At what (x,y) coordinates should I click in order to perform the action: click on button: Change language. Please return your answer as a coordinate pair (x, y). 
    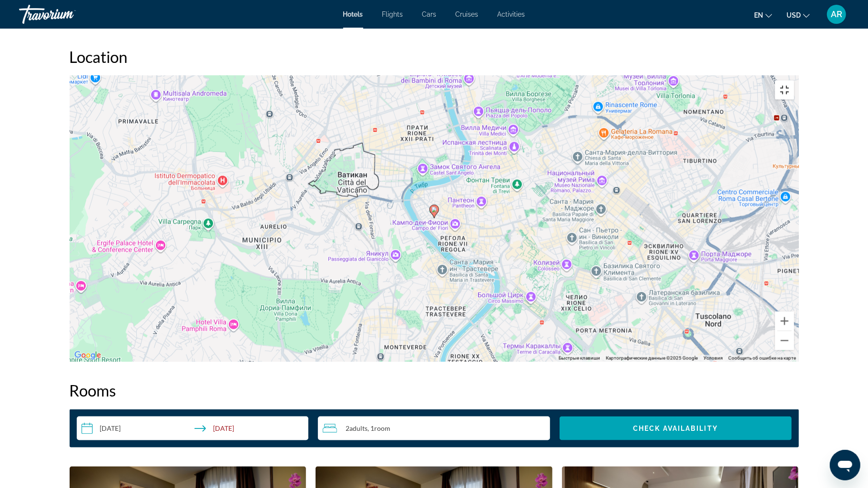
    Looking at the image, I should click on (763, 15).